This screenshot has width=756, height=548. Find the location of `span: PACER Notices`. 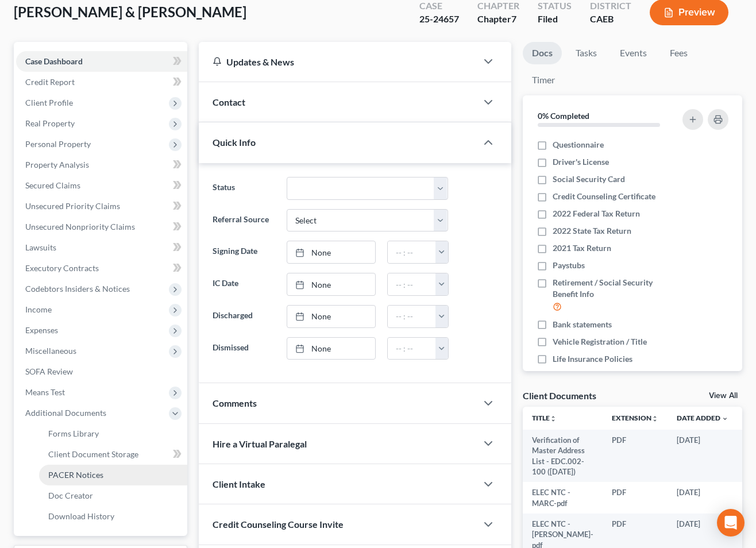

span: PACER Notices is located at coordinates (76, 474).